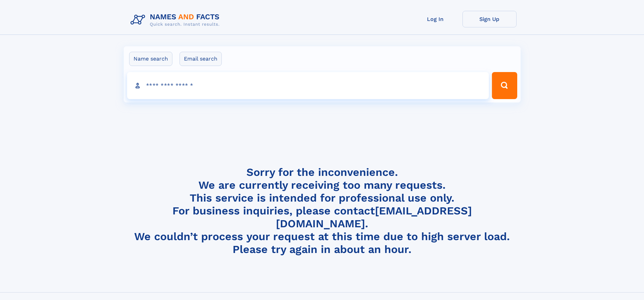 The image size is (644, 300). What do you see at coordinates (200, 59) in the screenshot?
I see `label: Email search` at bounding box center [200, 59].